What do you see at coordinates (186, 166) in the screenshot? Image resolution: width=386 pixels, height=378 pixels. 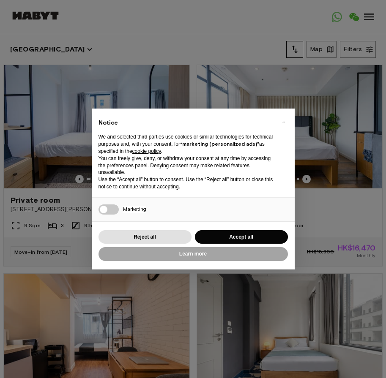 I see `p: You can freely give, deny, or withdraw your consent at any time by accessing the preferences pane...` at bounding box center [186, 166].